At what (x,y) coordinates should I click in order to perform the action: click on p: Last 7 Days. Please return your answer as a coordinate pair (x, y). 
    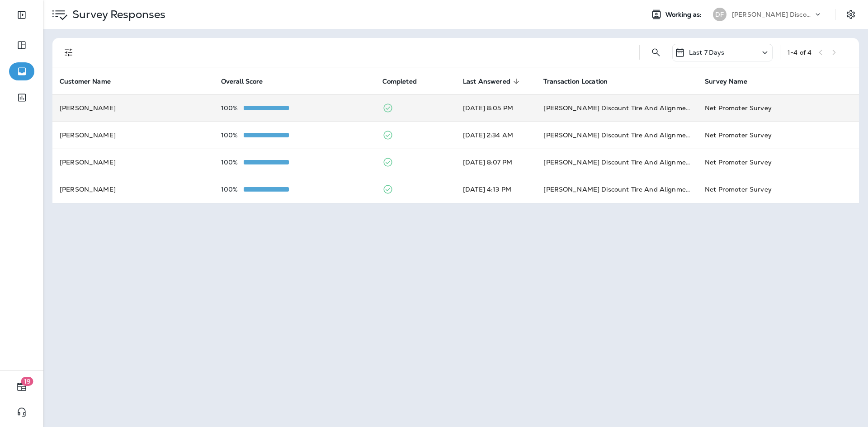
    Looking at the image, I should click on (706, 52).